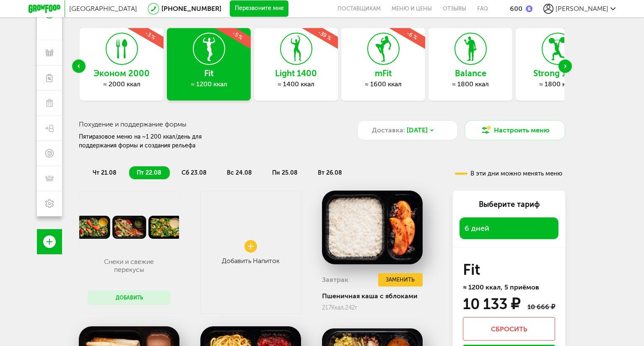 The width and height of the screenshot is (644, 346). Describe the element at coordinates (541, 306) in the screenshot. I see `div: 10 666 ₽` at that location.